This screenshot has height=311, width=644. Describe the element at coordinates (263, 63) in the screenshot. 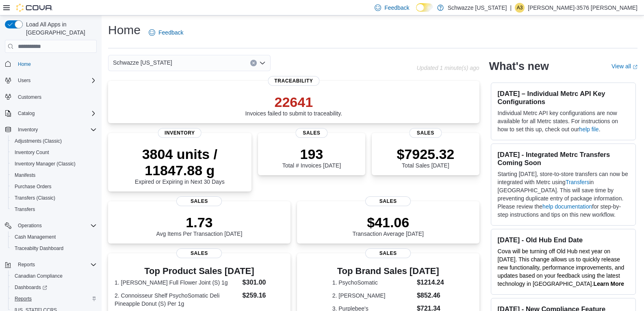

I see `button: Open list of options` at that location.